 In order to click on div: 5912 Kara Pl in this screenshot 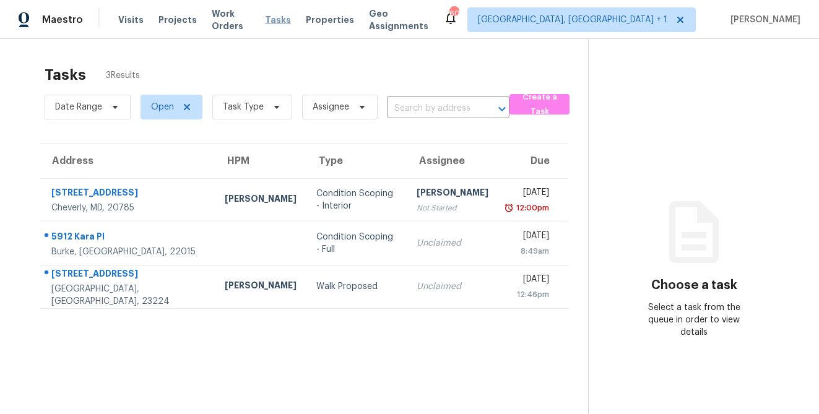, I will do `click(128, 238)`.